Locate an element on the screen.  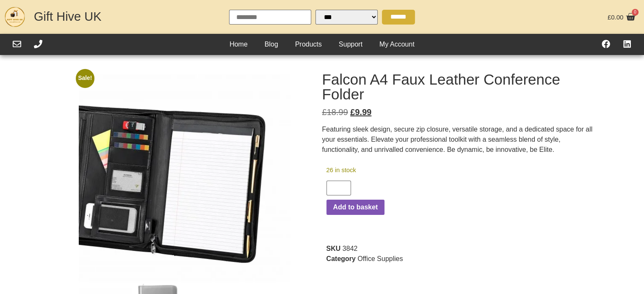
a: Find Us On LinkedIn is located at coordinates (627, 44).